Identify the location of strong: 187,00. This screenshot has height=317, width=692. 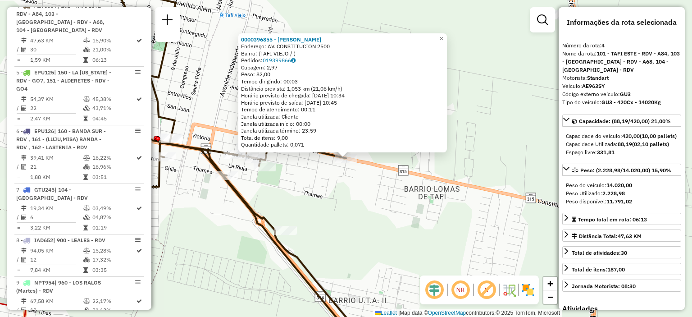
(615, 269).